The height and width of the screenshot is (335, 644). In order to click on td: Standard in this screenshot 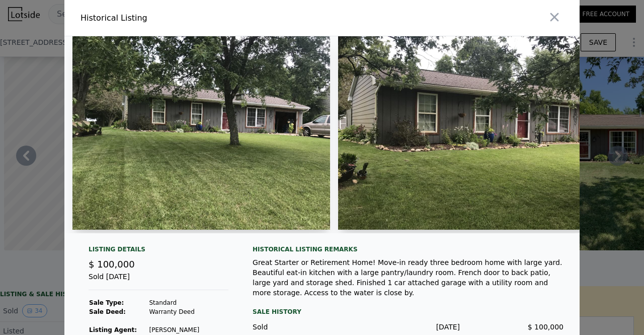, I will do `click(187, 303)`.